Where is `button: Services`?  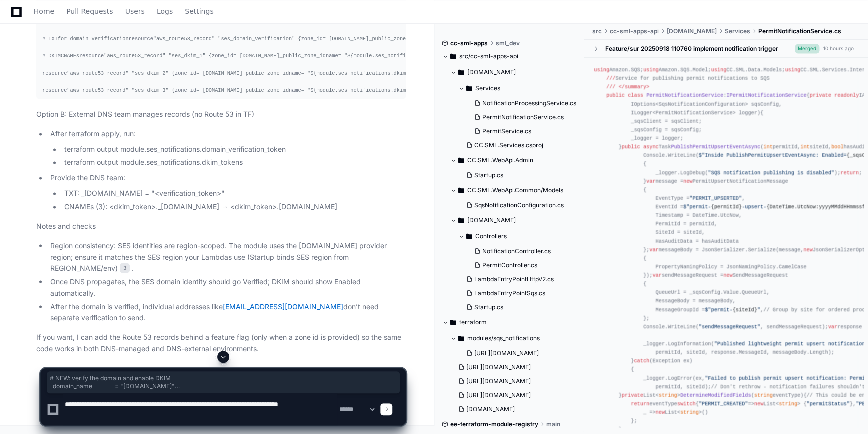 button: Services is located at coordinates (520, 88).